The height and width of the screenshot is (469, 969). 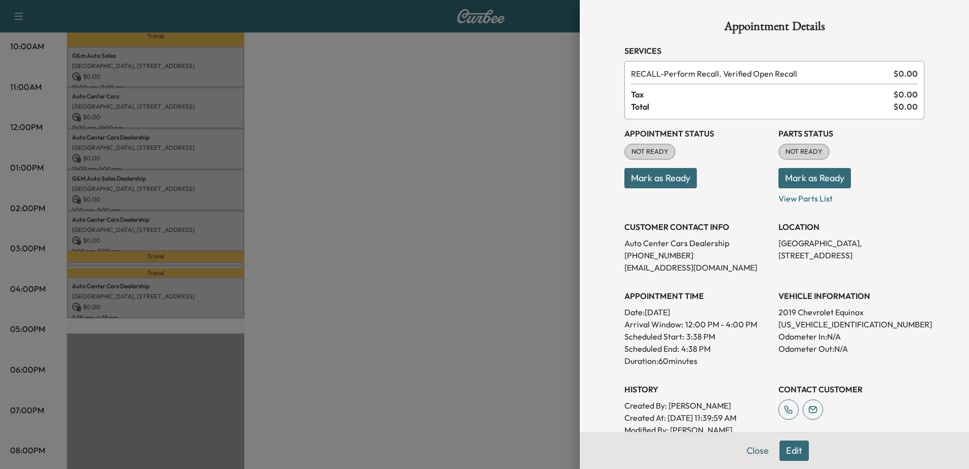 What do you see at coordinates (763, 94) in the screenshot?
I see `span: Tax` at bounding box center [763, 94].